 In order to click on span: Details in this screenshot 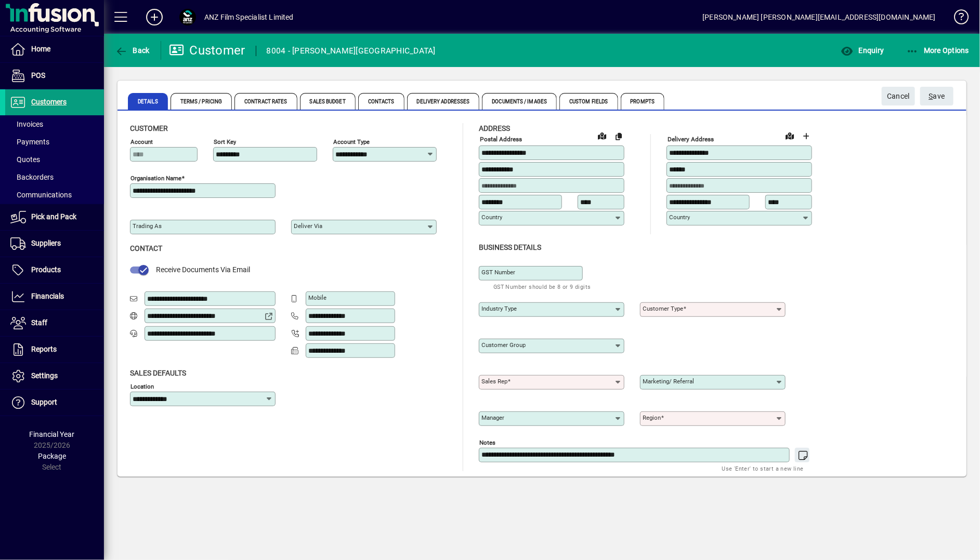, I will do `click(148, 101)`.